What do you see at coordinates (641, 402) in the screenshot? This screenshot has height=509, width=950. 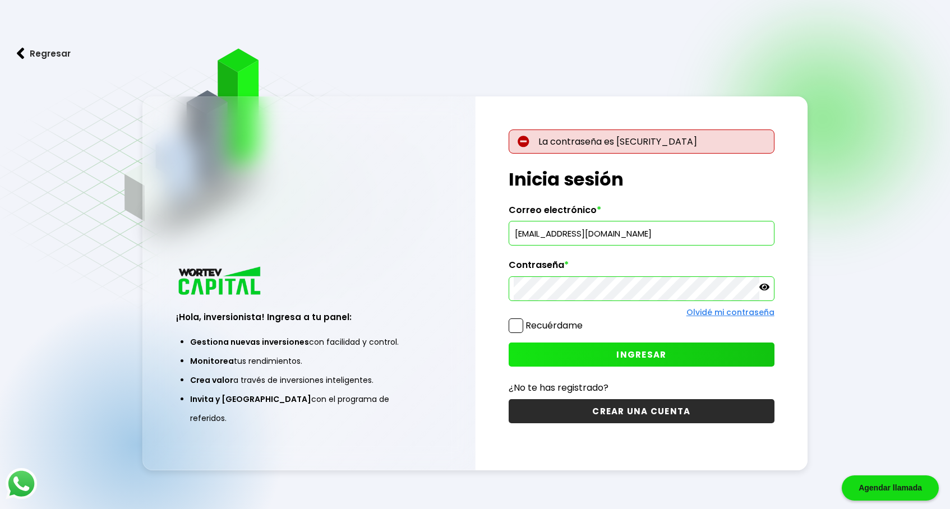 I see `a: ¿No te has registrado?CREAR UNA CUENTA` at bounding box center [641, 402].